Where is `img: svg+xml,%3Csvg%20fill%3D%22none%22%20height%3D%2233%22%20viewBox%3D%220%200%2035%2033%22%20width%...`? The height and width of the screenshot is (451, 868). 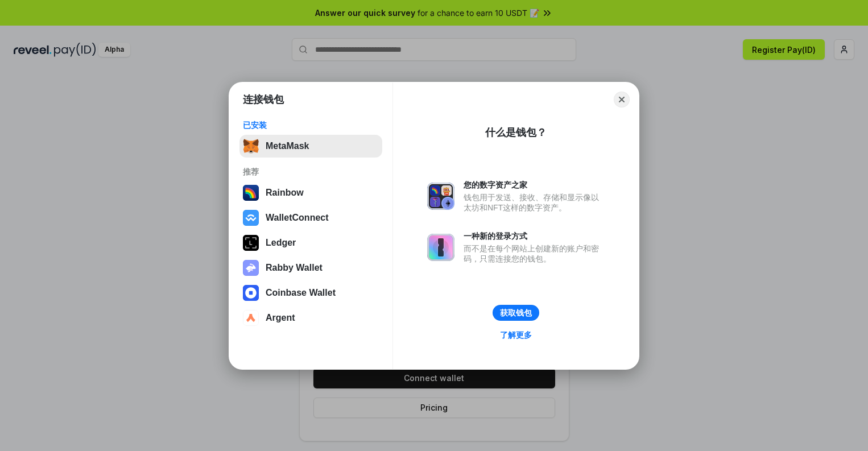 img: svg+xml,%3Csvg%20fill%3D%22none%22%20height%3D%2233%22%20viewBox%3D%220%200%2035%2033%22%20width%... is located at coordinates (251, 146).